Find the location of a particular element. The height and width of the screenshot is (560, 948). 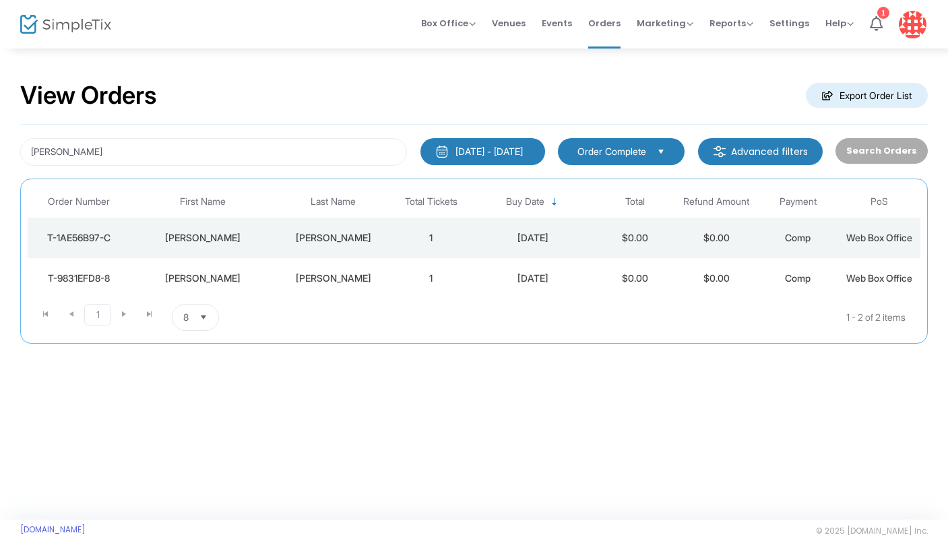

kendo-pager-info: 1 - 2 of 2 items is located at coordinates (629, 317).